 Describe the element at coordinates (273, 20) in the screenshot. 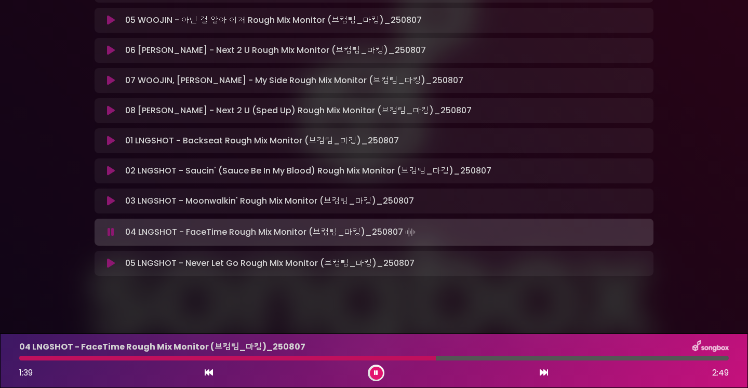

I see `p: 05 WOOJIN - 아닌 걸 알아 이제 Rough Mix Monitor (브컴팀_마킹)_250807` at that location.